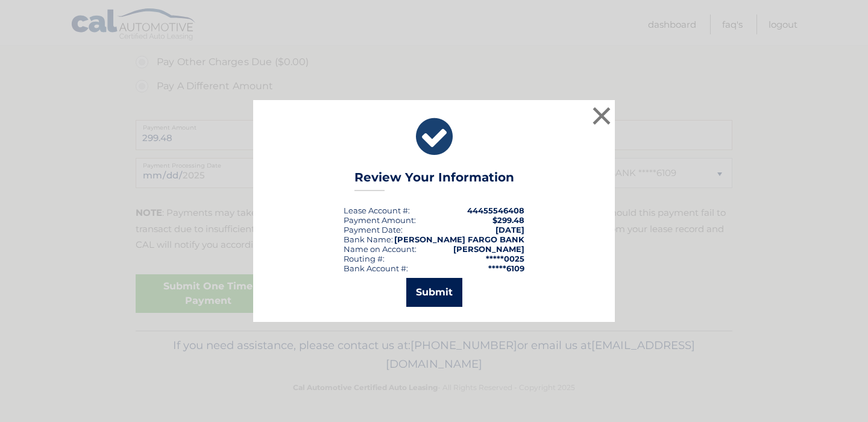 This screenshot has height=422, width=868. Describe the element at coordinates (375, 268) in the screenshot. I see `div: Bank Account #:` at that location.